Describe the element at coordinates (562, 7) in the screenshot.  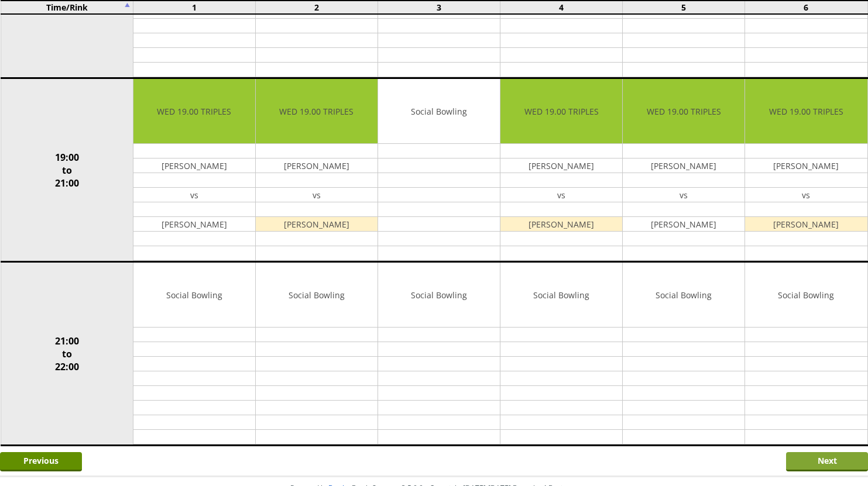
I see `td: 4` at that location.